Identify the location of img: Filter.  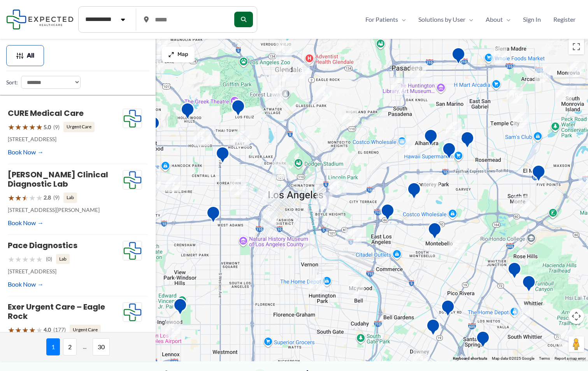
(20, 56).